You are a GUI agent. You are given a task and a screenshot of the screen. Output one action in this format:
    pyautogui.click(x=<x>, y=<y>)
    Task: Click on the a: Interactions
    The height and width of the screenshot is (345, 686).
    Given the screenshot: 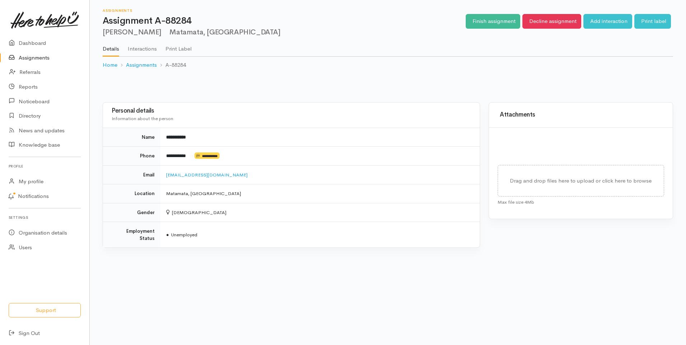 What is the action you would take?
    pyautogui.click(x=142, y=46)
    